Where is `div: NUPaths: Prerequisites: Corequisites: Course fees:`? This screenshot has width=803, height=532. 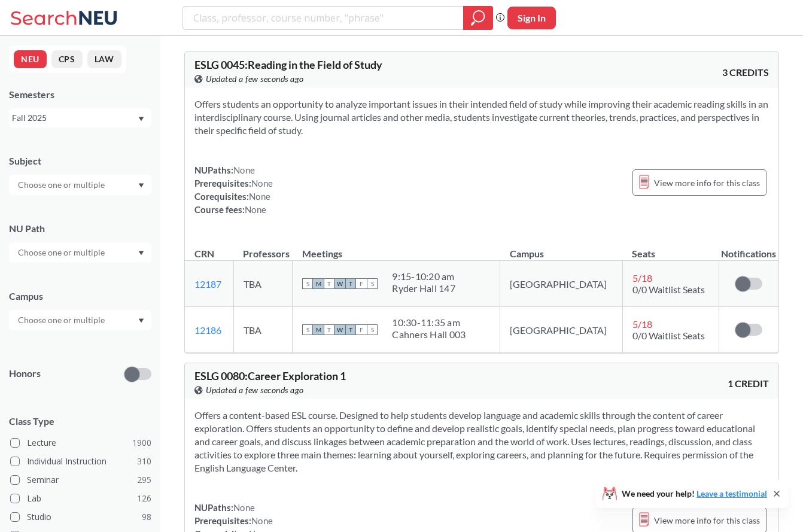 div: NUPaths: Prerequisites: Corequisites: Course fees: is located at coordinates (233, 190).